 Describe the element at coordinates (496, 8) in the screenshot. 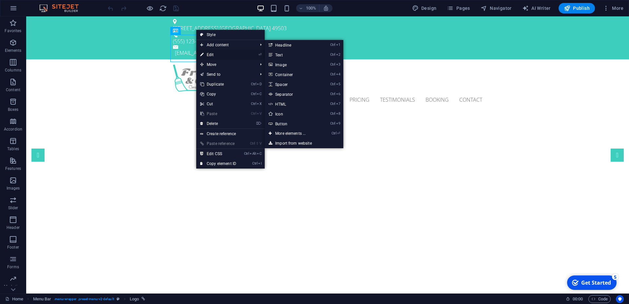

I see `span: Navigator` at that location.